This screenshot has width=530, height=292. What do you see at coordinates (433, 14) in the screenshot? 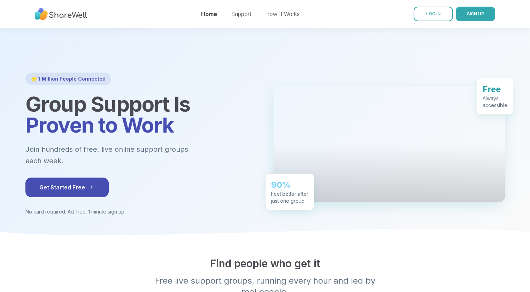
I see `span: LOG IN` at bounding box center [433, 14].